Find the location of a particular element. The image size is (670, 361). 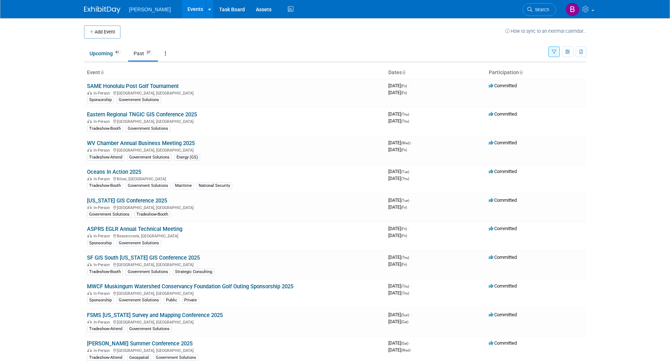

span: (Tue) is located at coordinates (405, 201).